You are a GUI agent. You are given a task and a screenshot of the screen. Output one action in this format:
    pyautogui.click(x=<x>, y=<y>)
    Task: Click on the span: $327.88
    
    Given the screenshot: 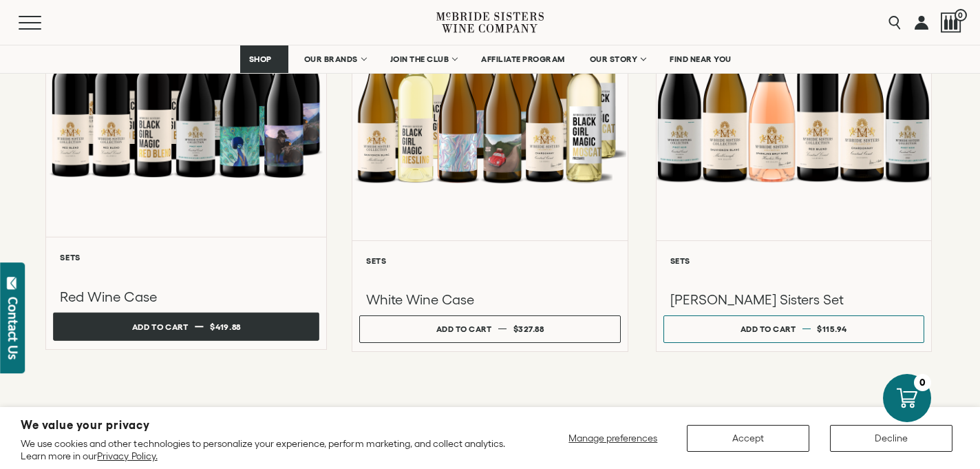 What is the action you would take?
    pyautogui.click(x=529, y=329)
    